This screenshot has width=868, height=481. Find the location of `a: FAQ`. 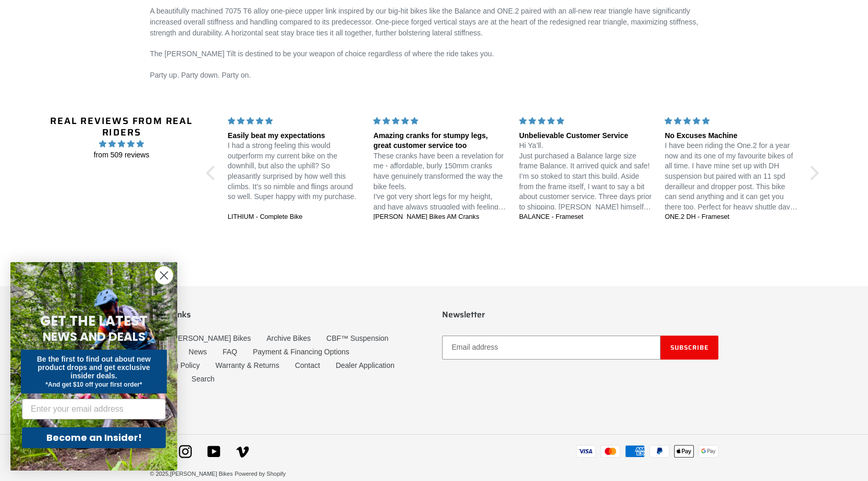

a: FAQ is located at coordinates (230, 352).